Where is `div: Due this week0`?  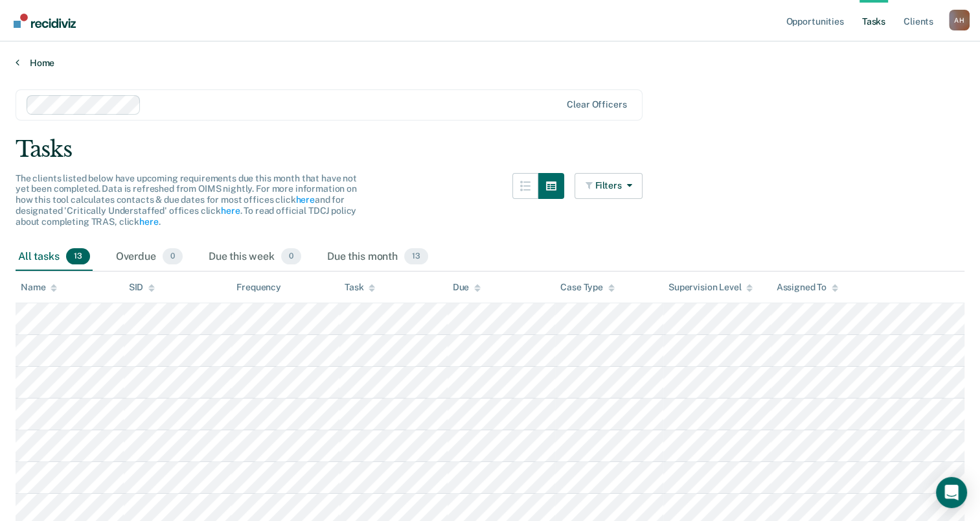
div: Due this week0 is located at coordinates (254, 257).